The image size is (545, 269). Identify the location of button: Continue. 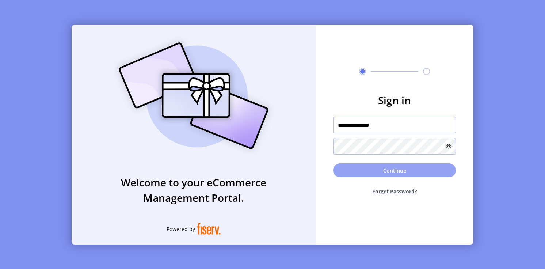
(394, 170).